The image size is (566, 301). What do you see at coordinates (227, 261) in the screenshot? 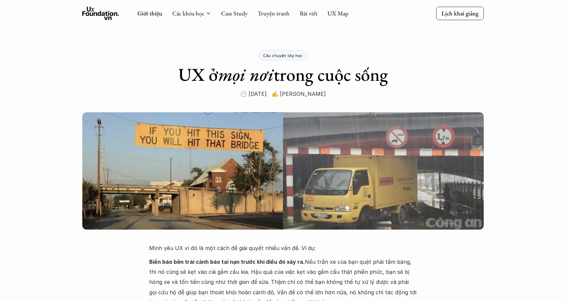
I see `strong: Biển báo bên trái cảnh báo tai nạn trước khi điều đó xảy ra.` at bounding box center [227, 261].